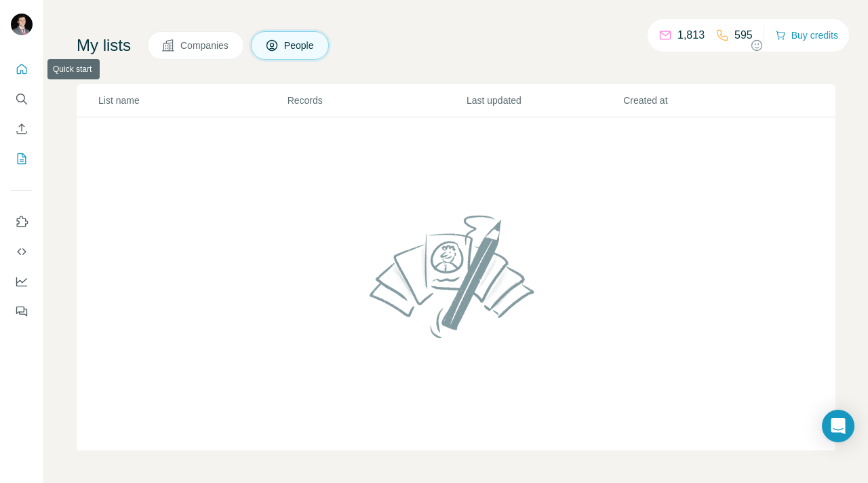 The image size is (868, 483). Describe the element at coordinates (456, 276) in the screenshot. I see `img: No lists found` at that location.